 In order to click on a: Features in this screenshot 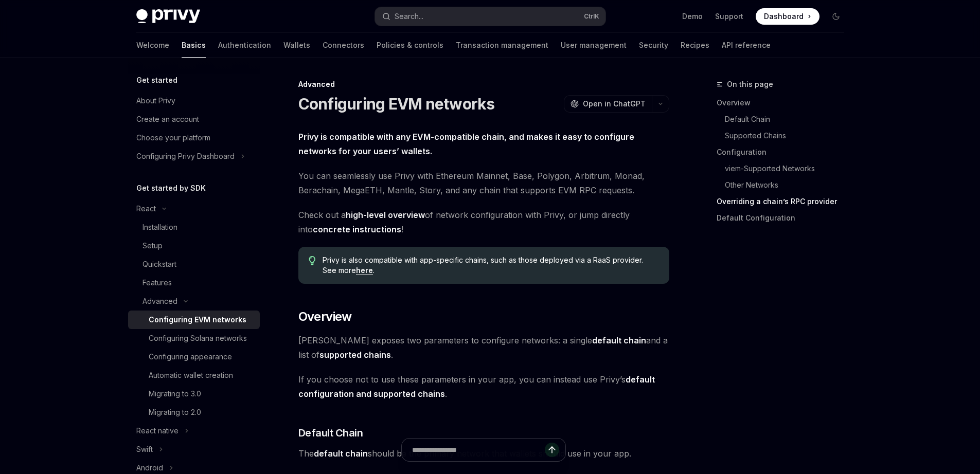, I will do `click(194, 282)`.